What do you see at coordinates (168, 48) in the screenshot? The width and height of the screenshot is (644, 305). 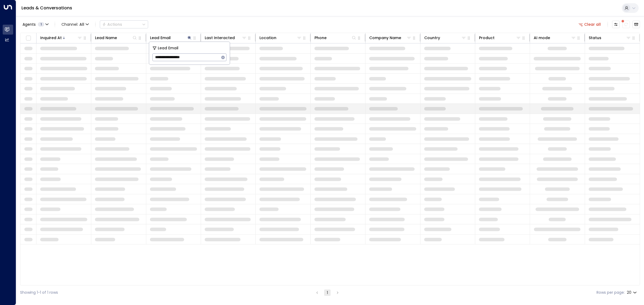 I see `span: Lead Email` at bounding box center [168, 48].